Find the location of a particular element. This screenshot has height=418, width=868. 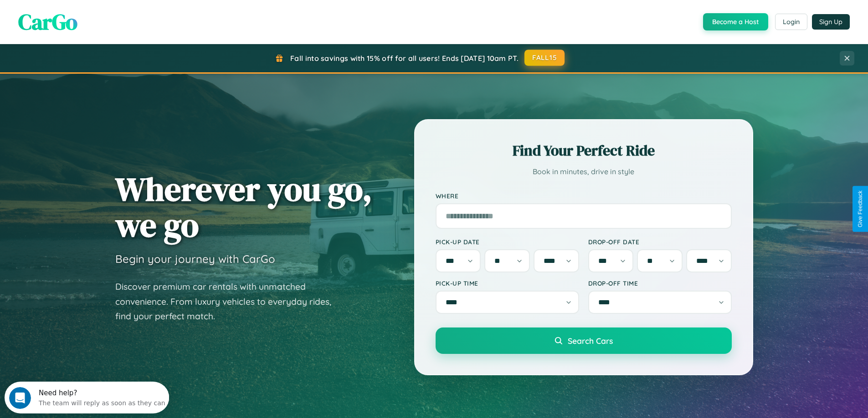

h1: Wherever you go, we go is located at coordinates (244, 207).